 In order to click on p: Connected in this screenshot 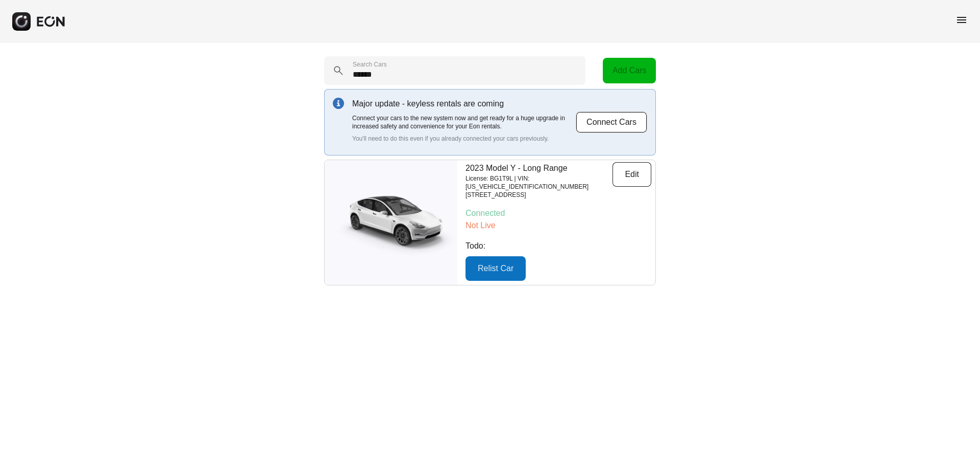, I will do `click(558, 213)`.